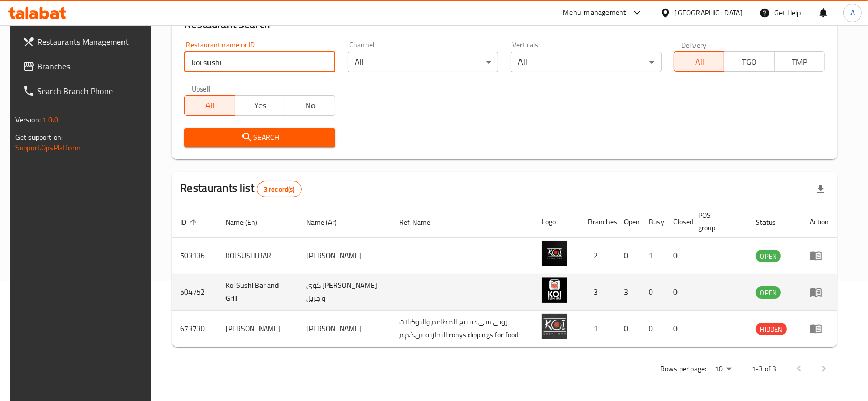 The image size is (868, 401). I want to click on input: Search for restaurant name or ID.., so click(260, 63).